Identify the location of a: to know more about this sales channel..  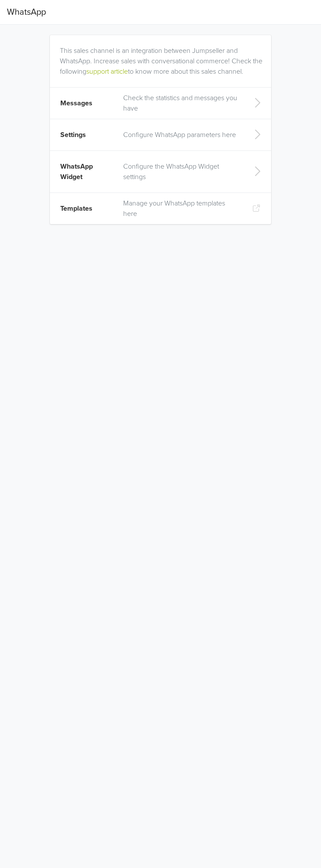
(186, 72).